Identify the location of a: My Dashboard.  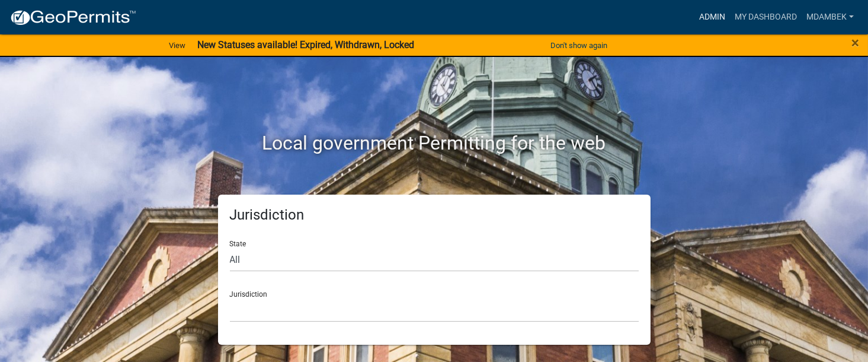
(766, 17).